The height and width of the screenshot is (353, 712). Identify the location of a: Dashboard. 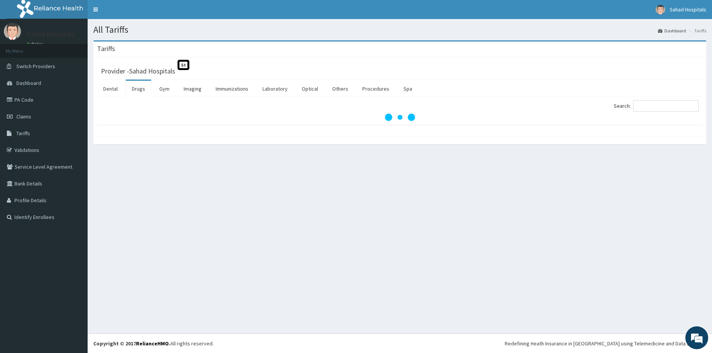
(672, 30).